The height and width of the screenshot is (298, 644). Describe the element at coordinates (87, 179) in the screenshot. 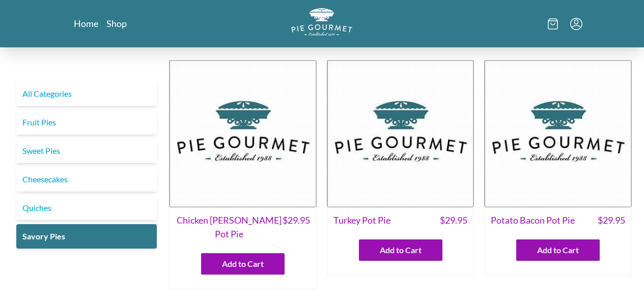

I see `a: Cheesecakes` at that location.